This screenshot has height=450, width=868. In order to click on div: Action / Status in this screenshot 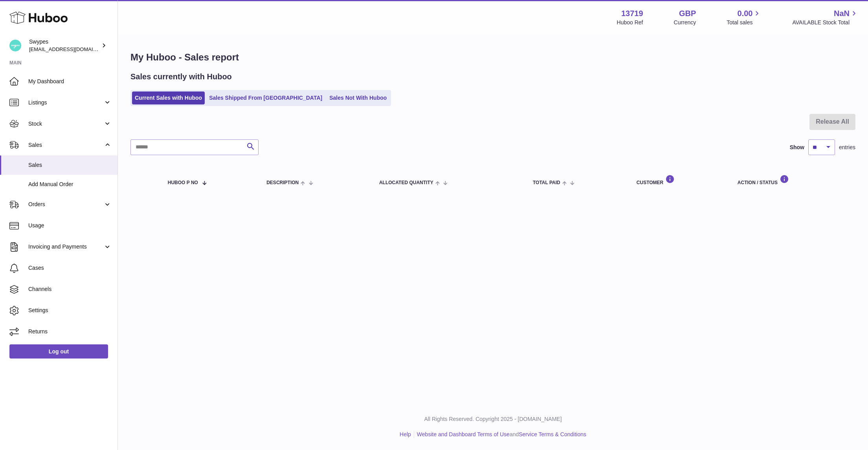, I will do `click(793, 180)`.